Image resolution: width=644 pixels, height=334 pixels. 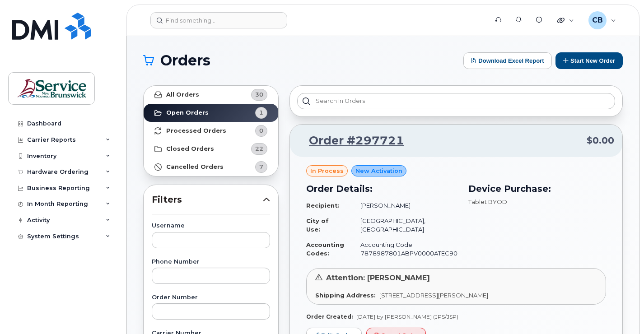 I want to click on span: 30, so click(x=259, y=94).